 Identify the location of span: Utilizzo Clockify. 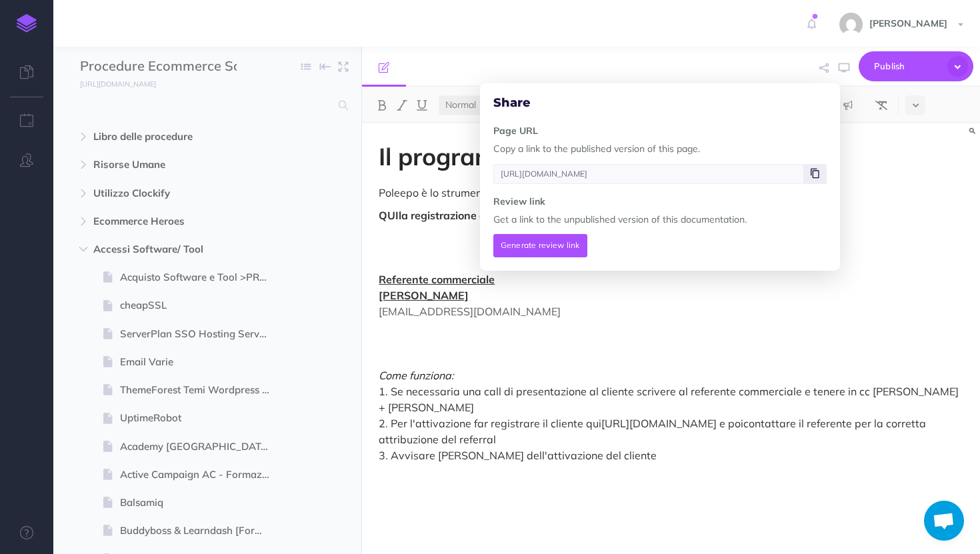
(178, 193).